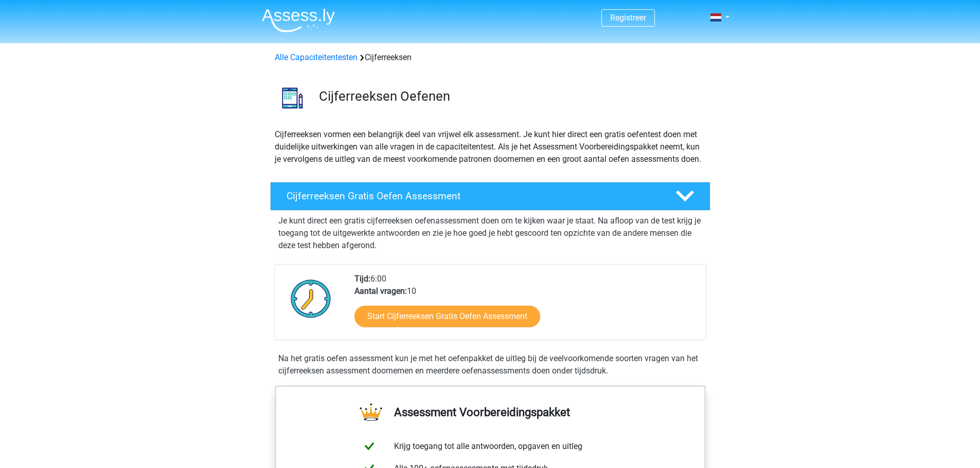  I want to click on div: Na het gratis oefen assessment kun je met het oefenpakket de uitleg bij de veelvoorkomende soorte..., so click(490, 365).